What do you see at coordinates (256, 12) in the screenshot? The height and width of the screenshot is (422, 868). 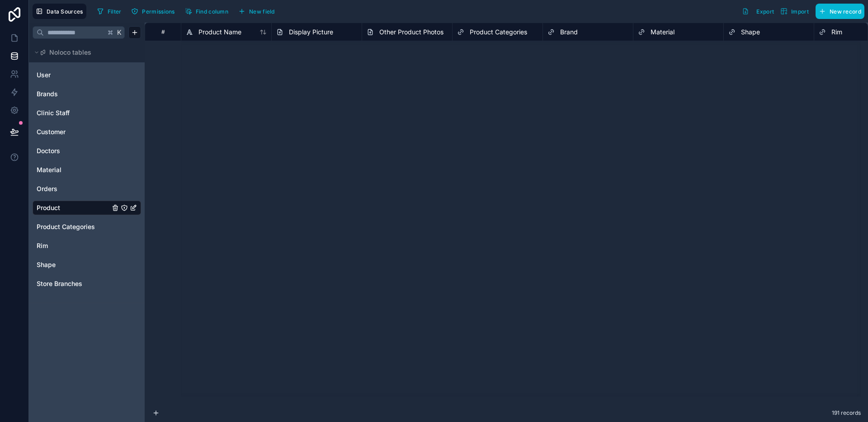 I see `button: New field` at bounding box center [256, 12].